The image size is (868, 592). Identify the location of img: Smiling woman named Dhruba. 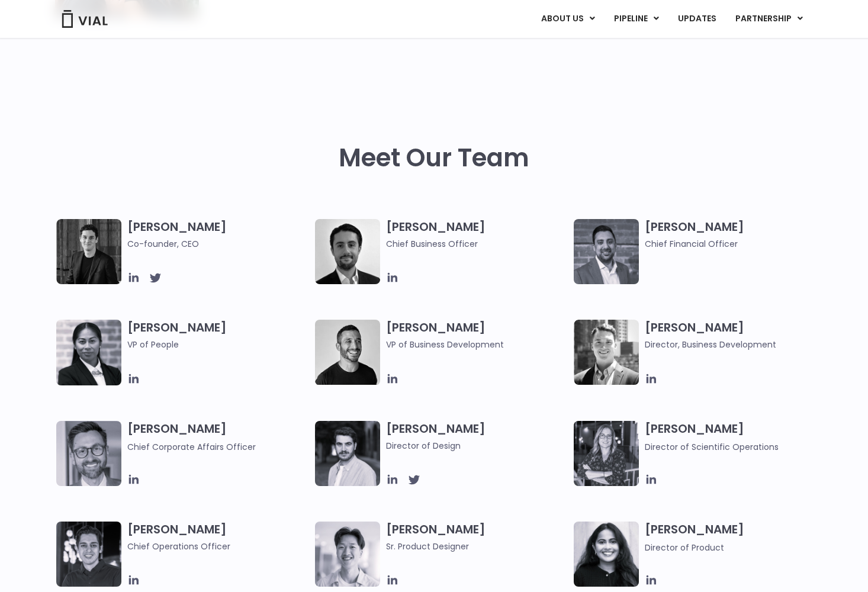
(606, 554).